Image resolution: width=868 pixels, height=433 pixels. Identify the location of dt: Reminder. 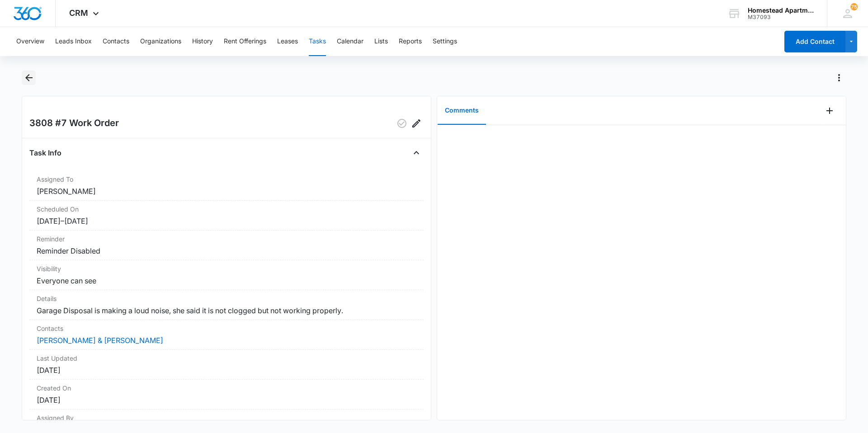
(227, 238).